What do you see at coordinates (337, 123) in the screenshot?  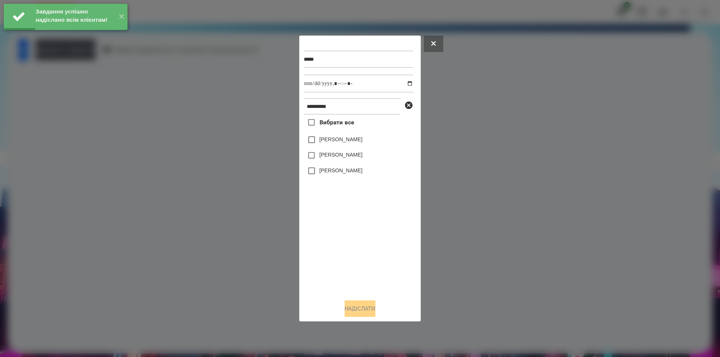 I see `span: Вибрати все` at bounding box center [337, 123].